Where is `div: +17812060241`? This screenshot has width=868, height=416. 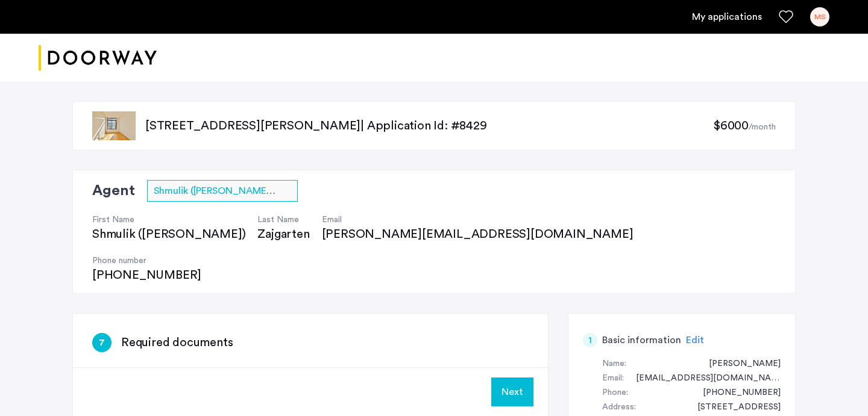
div: +17812060241 is located at coordinates (735, 393).